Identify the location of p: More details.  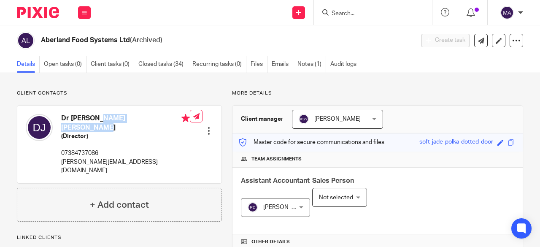
(377, 93).